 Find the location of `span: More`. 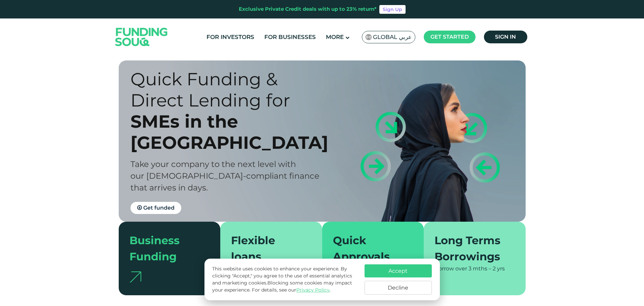

span: More is located at coordinates (334, 37).